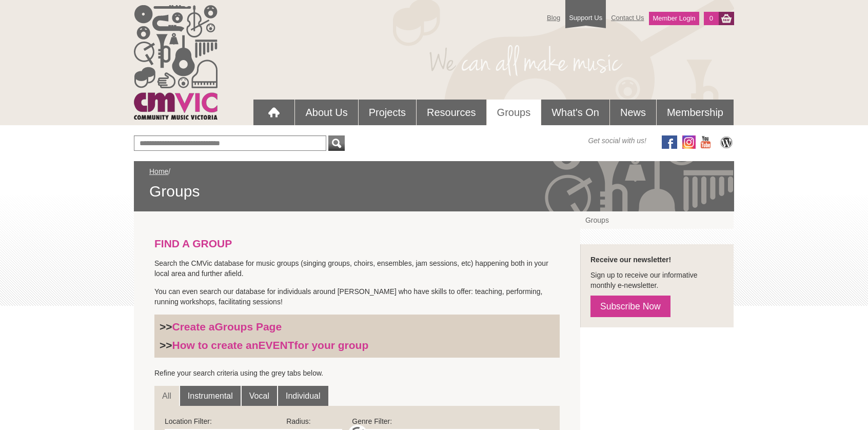 The height and width of the screenshot is (430, 868). I want to click on label: Location Filter:, so click(225, 421).